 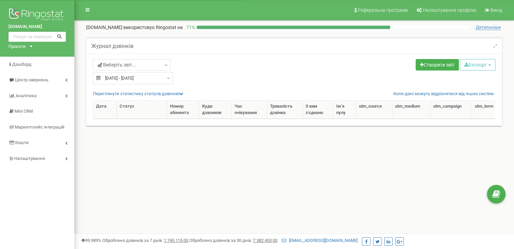 I want to click on th: Ім‘я пулу, so click(x=345, y=110).